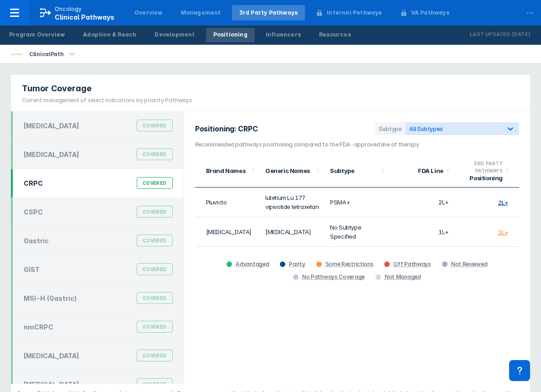  I want to click on div: Development, so click(175, 35).